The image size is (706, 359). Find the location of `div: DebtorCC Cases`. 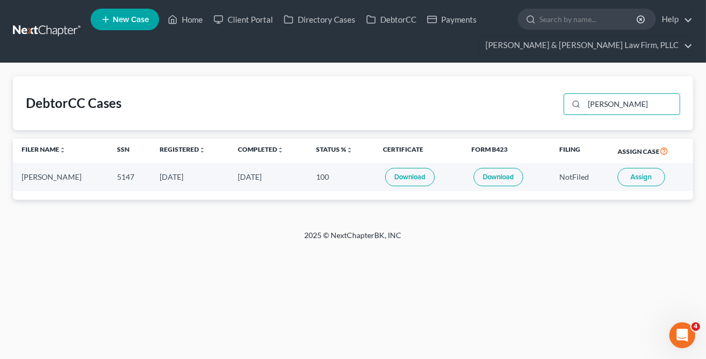

div: DebtorCC Cases is located at coordinates (73, 103).